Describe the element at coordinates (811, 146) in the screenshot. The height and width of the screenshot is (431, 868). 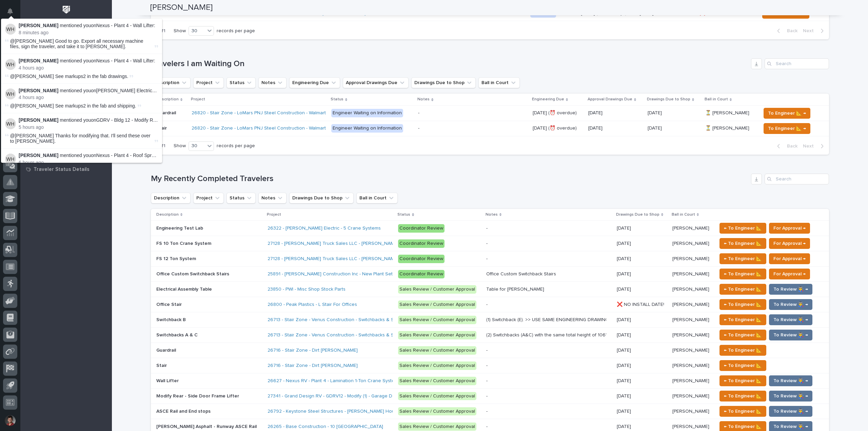
I see `span: Next` at that location.